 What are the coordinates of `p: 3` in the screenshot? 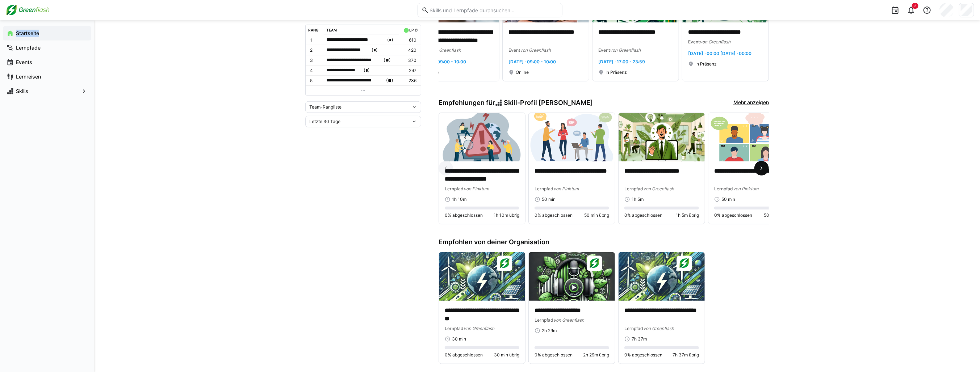 It's located at (316, 61).